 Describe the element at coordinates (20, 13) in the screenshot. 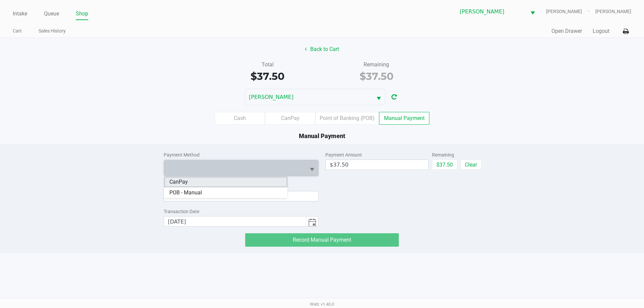

I see `a: Intake` at that location.